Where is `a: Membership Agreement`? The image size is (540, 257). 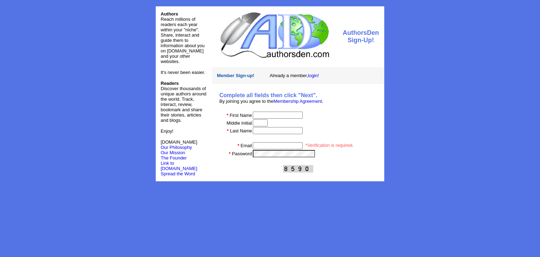 a: Membership Agreement is located at coordinates (298, 101).